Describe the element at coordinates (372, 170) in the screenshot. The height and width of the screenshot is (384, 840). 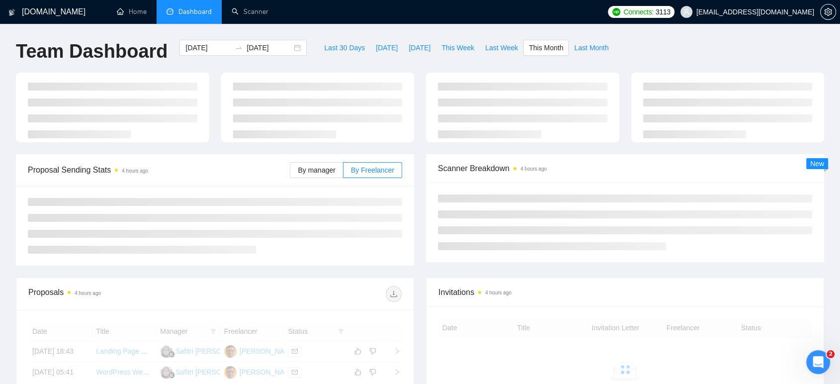
I see `span: By Freelancer` at that location.